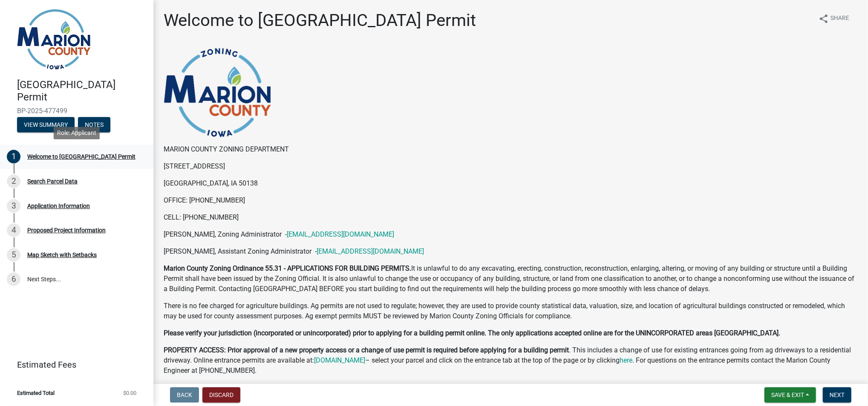 The image size is (868, 406). I want to click on p: It is unlawful to do any excavating, erecting, construction, reconstruction, enlarging, altering,..., so click(511, 279).